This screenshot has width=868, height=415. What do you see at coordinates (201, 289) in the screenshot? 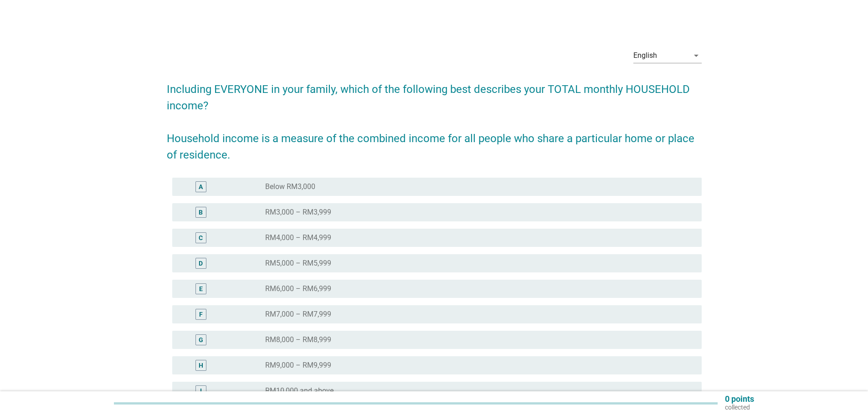
I see `div: E` at bounding box center [201, 289].